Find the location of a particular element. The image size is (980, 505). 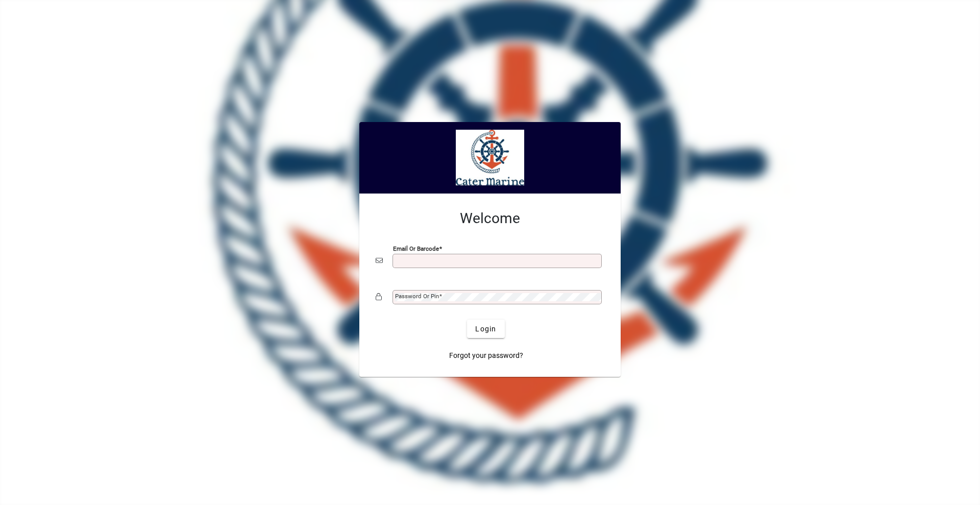

span: Forgot your password? is located at coordinates (486, 355).